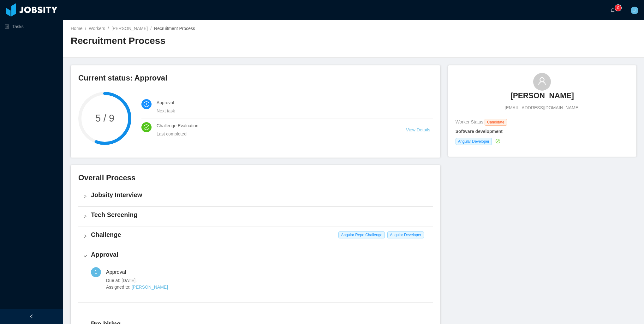 The height and width of the screenshot is (324, 644). What do you see at coordinates (97, 29) in the screenshot?
I see `a: Workers` at bounding box center [97, 29].